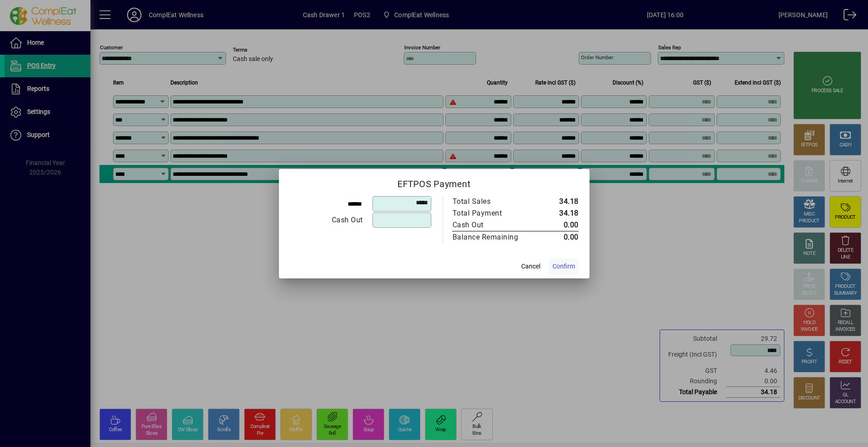 This screenshot has width=868, height=447. Describe the element at coordinates (531, 266) in the screenshot. I see `button: Cancel` at that location.